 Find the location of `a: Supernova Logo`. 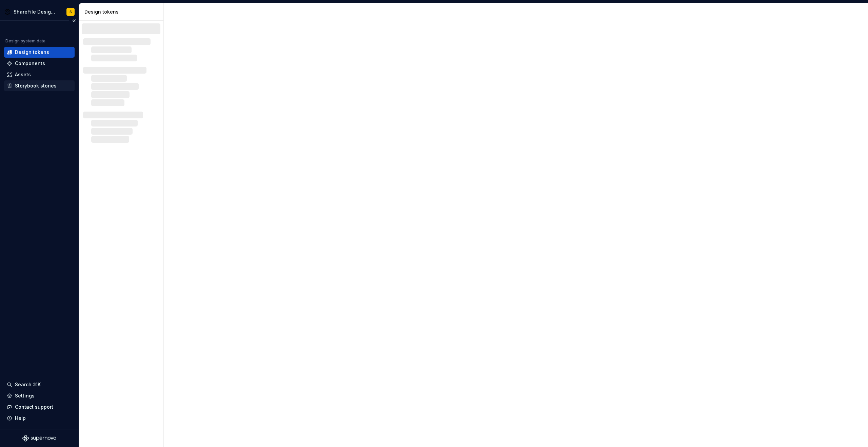

a: Supernova Logo is located at coordinates (39, 438).